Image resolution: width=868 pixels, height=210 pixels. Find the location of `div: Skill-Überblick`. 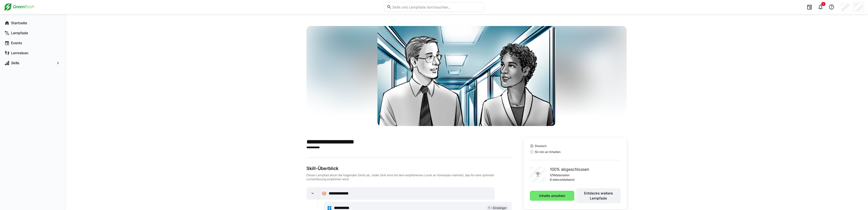

div: Skill-Überblick is located at coordinates (409, 169).